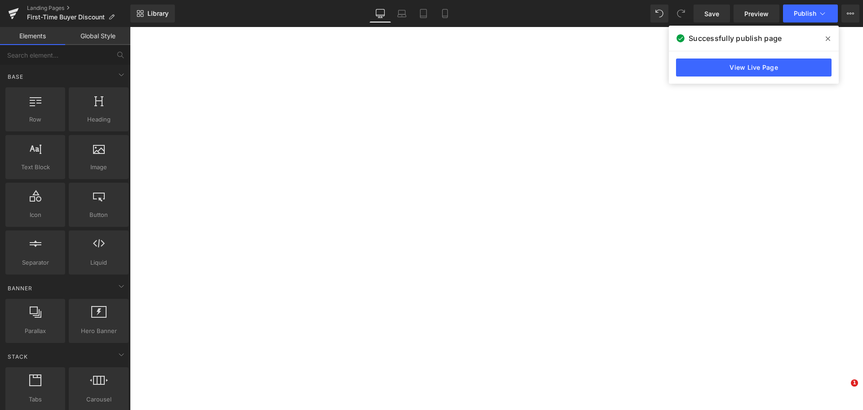  Describe the element at coordinates (98, 167) in the screenshot. I see `span: Image` at that location.